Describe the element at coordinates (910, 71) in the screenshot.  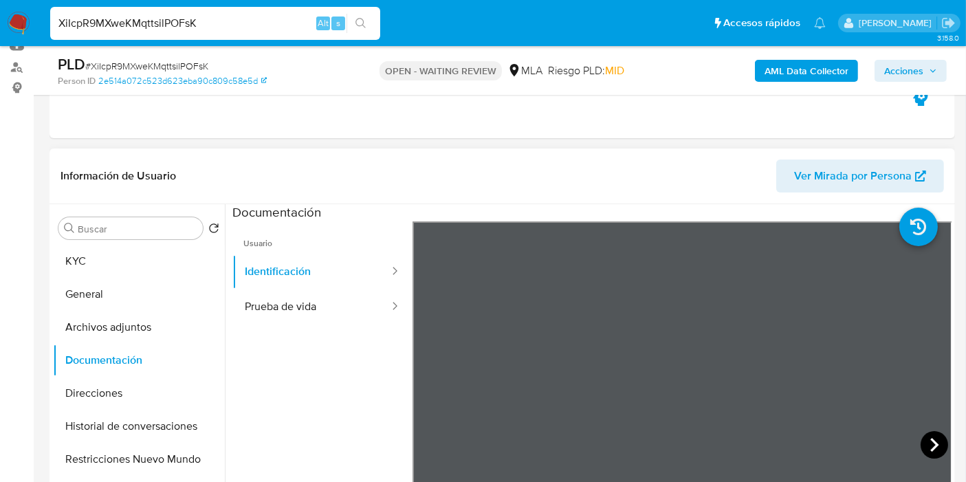
I see `button: Acciones` at that location.